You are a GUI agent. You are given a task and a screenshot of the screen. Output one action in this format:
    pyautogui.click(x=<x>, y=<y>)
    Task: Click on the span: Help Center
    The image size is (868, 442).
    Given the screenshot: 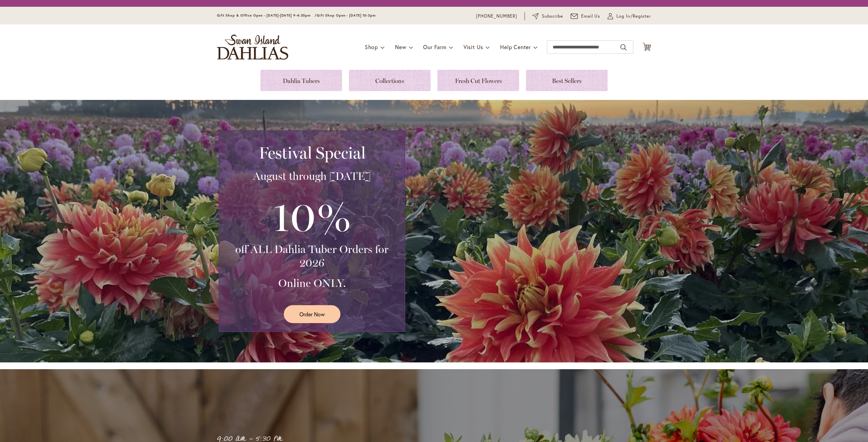 What is the action you would take?
    pyautogui.click(x=515, y=47)
    